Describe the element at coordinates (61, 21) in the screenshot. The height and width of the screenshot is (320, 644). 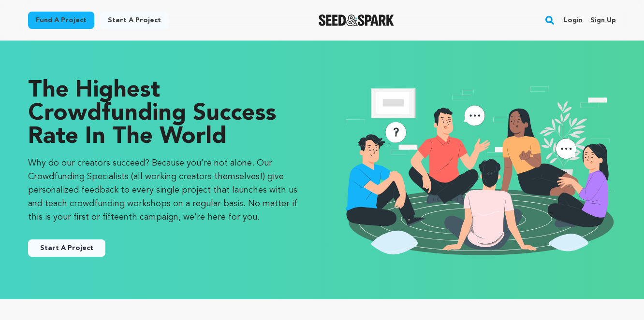
I see `a: Fund a project` at that location.